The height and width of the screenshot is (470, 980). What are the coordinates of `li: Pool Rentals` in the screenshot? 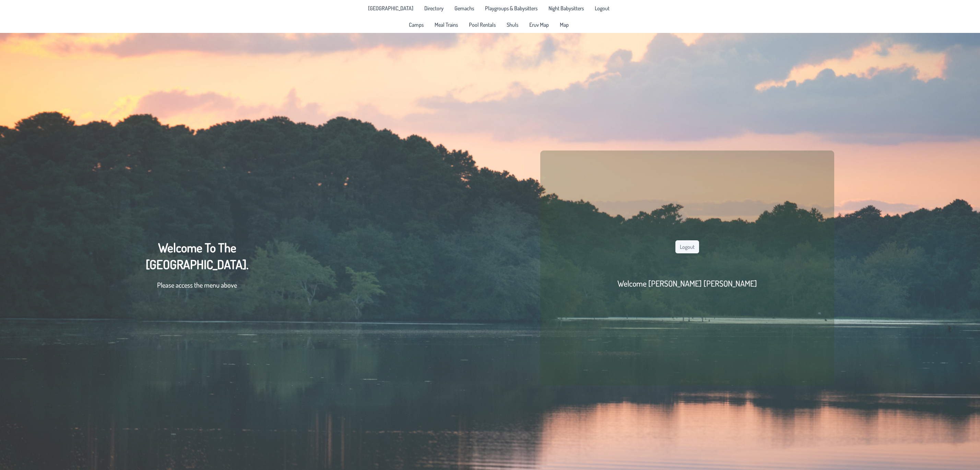 It's located at (482, 24).